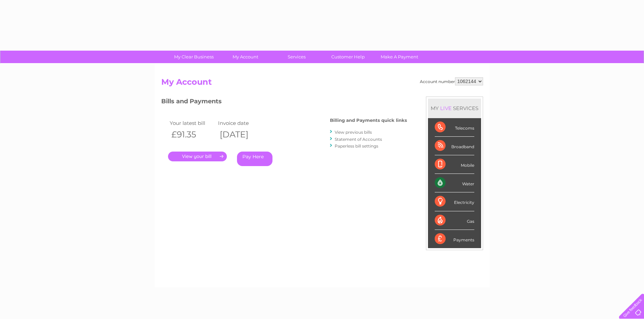 The width and height of the screenshot is (644, 319). Describe the element at coordinates (192, 123) in the screenshot. I see `td: Your latest bill` at that location.